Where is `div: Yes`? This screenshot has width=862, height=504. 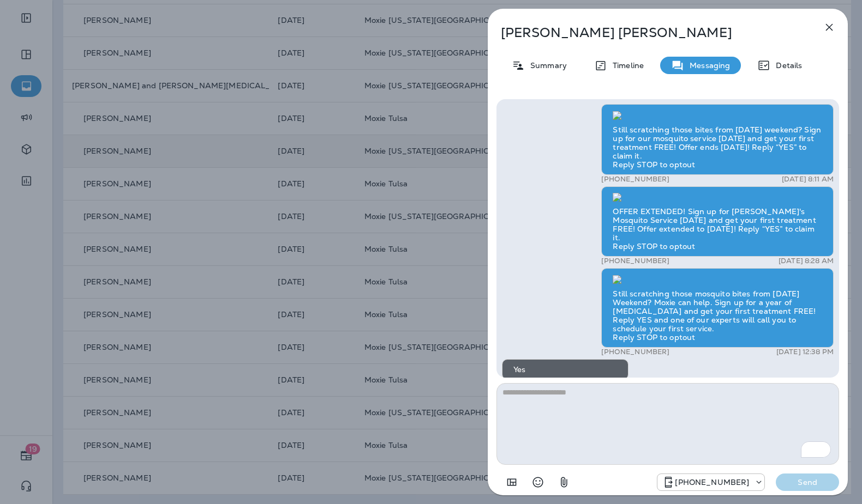 div: Yes is located at coordinates (565, 370).